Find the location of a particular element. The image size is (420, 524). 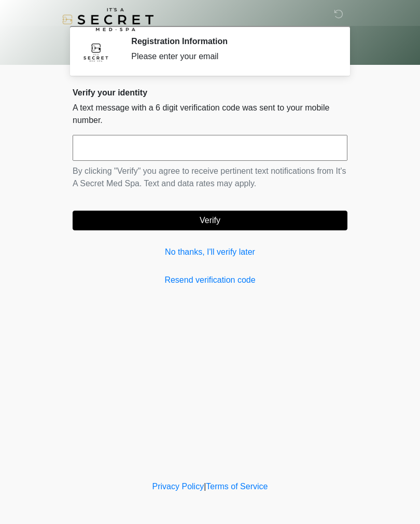

div: Please enter your email is located at coordinates (231, 56).